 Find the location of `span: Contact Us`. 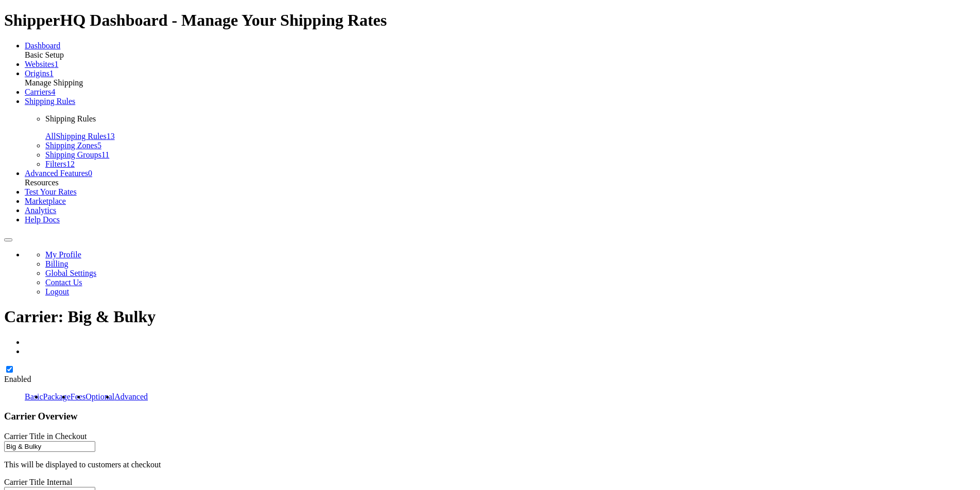

span: Contact Us is located at coordinates (64, 282).